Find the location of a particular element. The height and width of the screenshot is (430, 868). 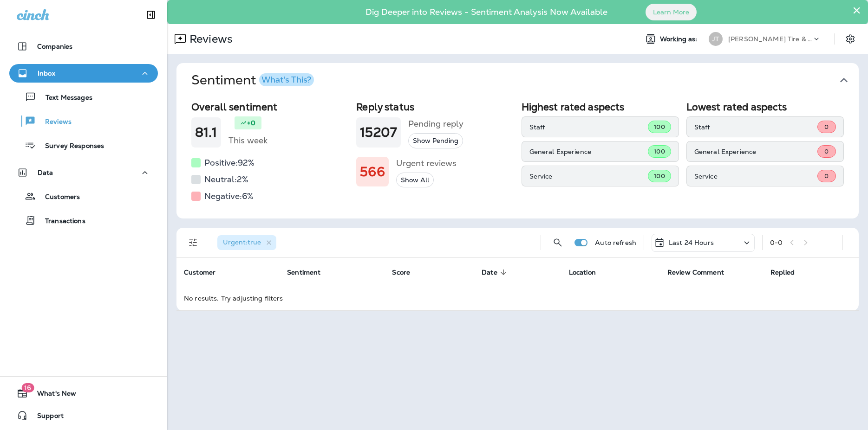

button: Inbox is located at coordinates (84, 73).